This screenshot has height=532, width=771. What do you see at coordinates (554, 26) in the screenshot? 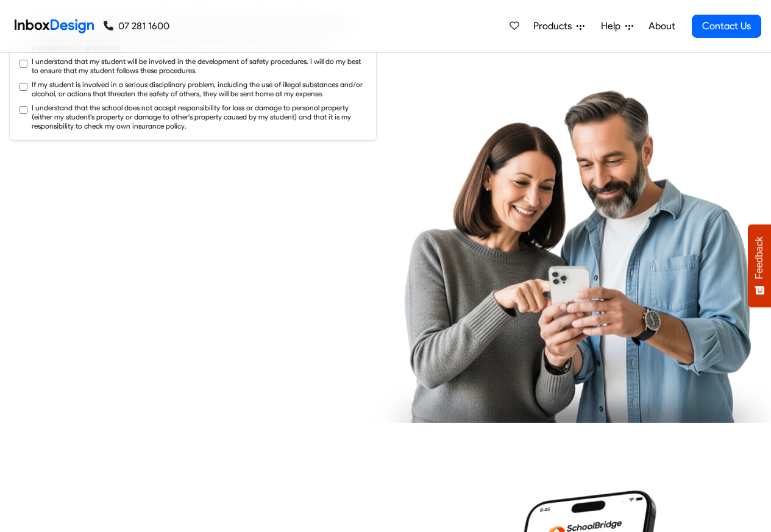
I see `span: Products` at bounding box center [554, 26].